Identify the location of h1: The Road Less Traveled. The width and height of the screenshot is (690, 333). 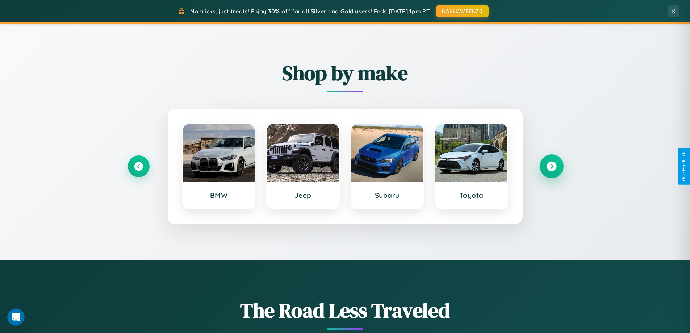
(345, 310).